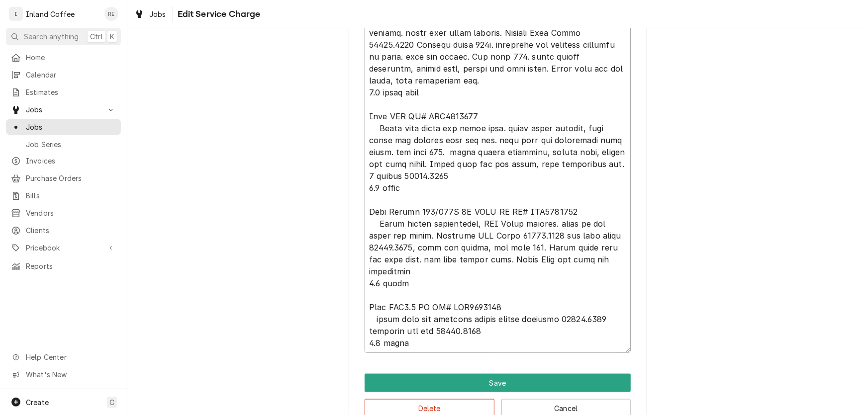 The height and width of the screenshot is (415, 868). I want to click on span: Clients, so click(70, 230).